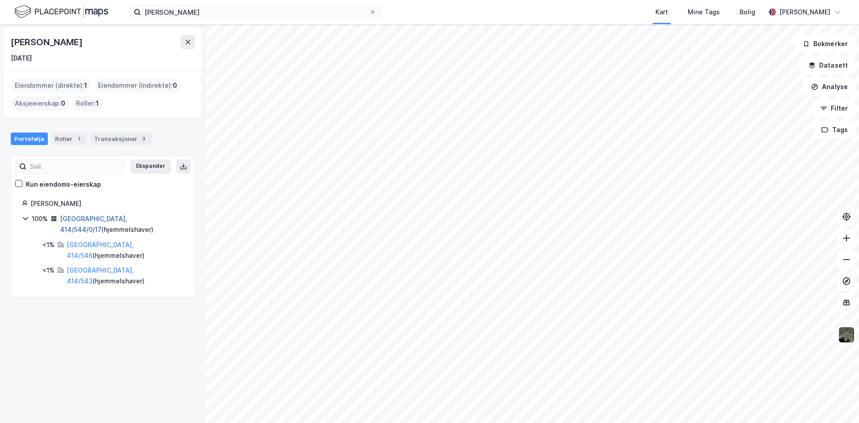  I want to click on button: Filter, so click(834, 108).